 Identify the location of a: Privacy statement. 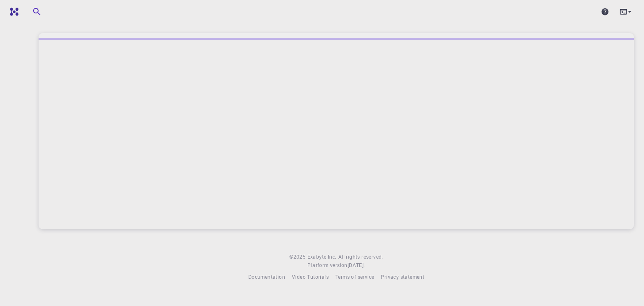
(402, 277).